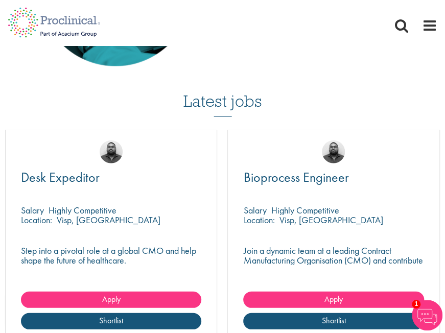 Image resolution: width=445 pixels, height=333 pixels. What do you see at coordinates (223, 92) in the screenshot?
I see `h3: Latest jobs` at bounding box center [223, 92].